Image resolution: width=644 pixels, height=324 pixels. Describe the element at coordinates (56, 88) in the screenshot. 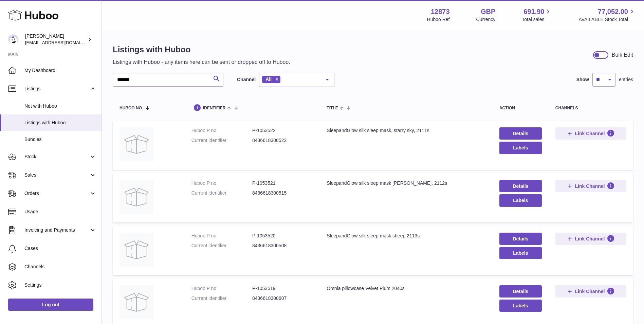

I see `span: Listings` at that location.